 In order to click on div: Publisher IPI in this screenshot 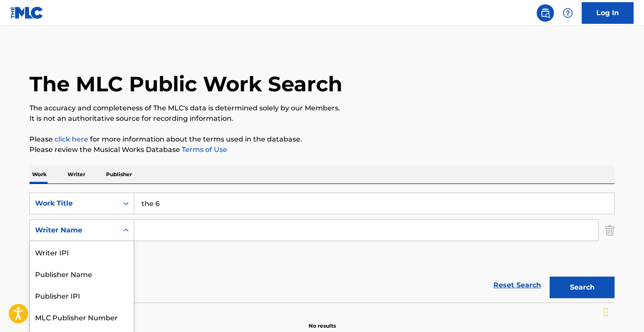, I will do `click(82, 296)`.